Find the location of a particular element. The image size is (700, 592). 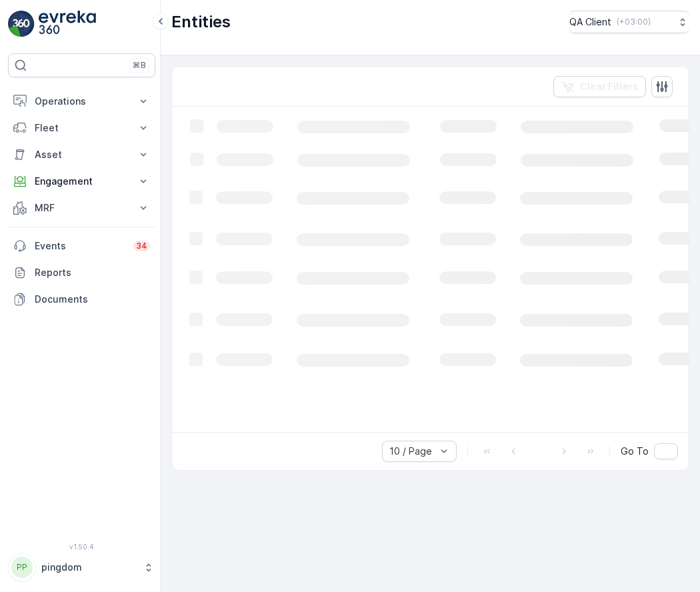

button: Asset is located at coordinates (82, 155).